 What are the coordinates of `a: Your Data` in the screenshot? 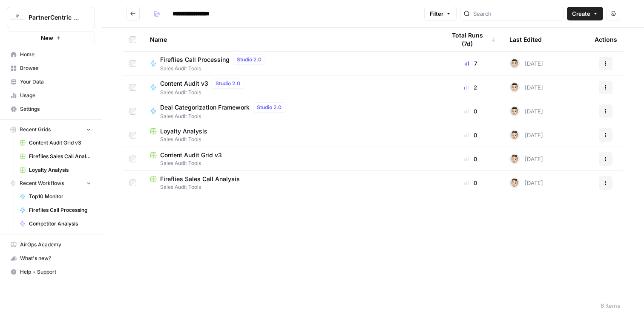 It's located at (51, 82).